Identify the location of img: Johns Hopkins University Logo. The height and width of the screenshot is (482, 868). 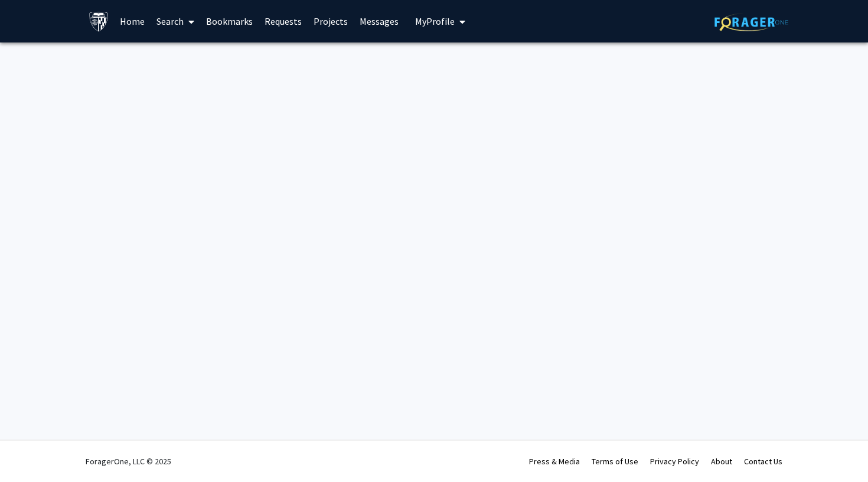
(98, 22).